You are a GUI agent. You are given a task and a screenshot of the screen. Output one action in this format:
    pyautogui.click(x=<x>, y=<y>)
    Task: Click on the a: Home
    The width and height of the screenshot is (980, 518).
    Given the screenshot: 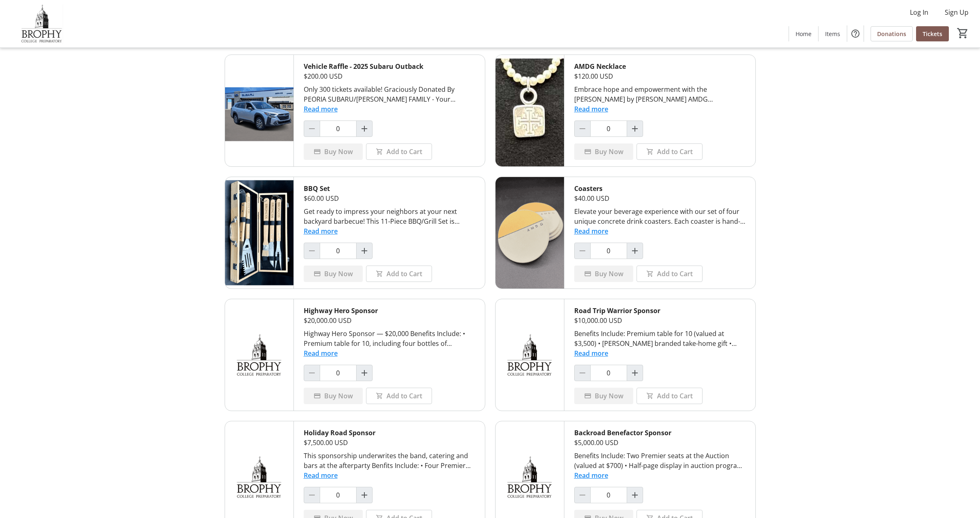 What is the action you would take?
    pyautogui.click(x=804, y=34)
    